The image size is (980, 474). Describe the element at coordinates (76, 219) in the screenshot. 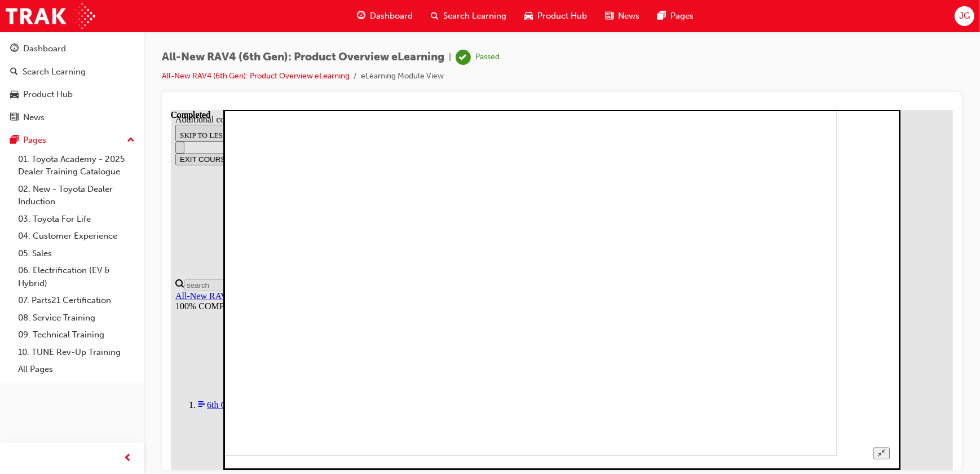

I see `a: 03. Toyota For Life` at that location.